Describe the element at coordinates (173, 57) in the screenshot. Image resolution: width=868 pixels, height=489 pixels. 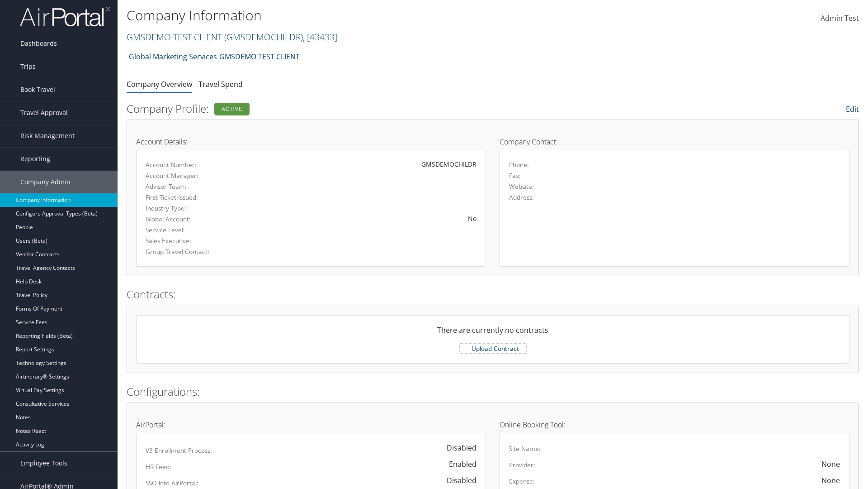
I see `a: Global Marketing Services` at that location.